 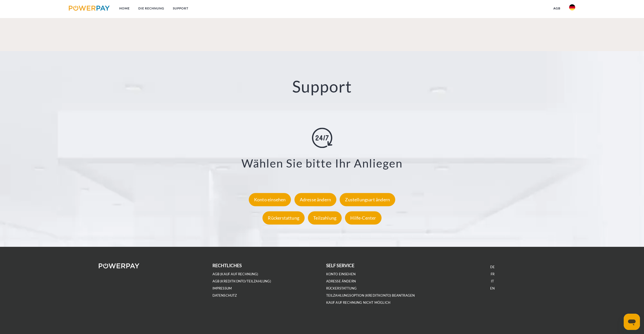 What do you see at coordinates (368, 200) in the screenshot?
I see `a: Zustellungsart ändern` at bounding box center [368, 200].